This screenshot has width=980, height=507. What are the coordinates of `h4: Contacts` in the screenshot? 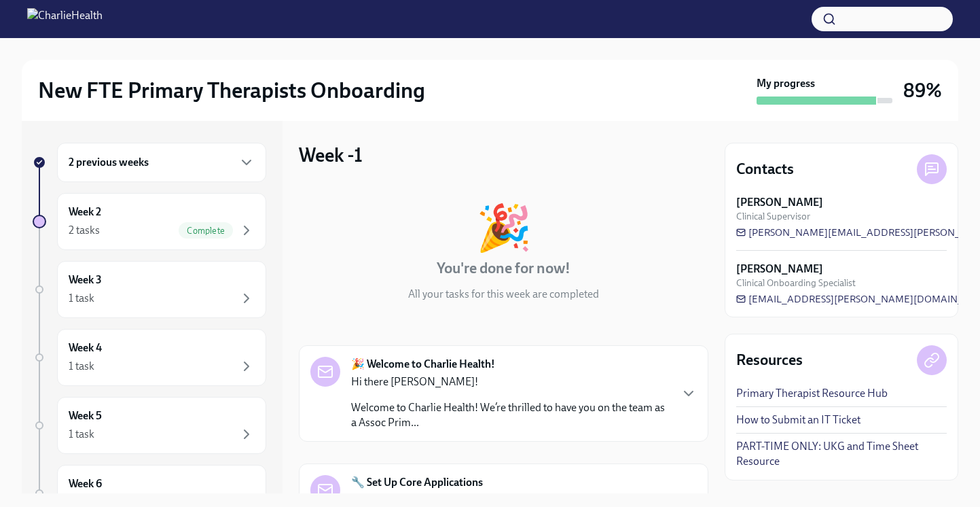 It's located at (765, 169).